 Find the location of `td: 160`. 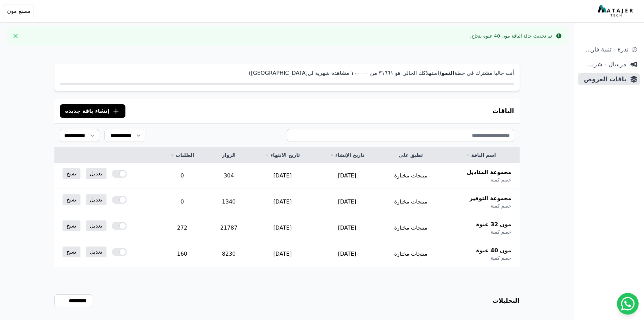

td: 160 is located at coordinates (182, 254).